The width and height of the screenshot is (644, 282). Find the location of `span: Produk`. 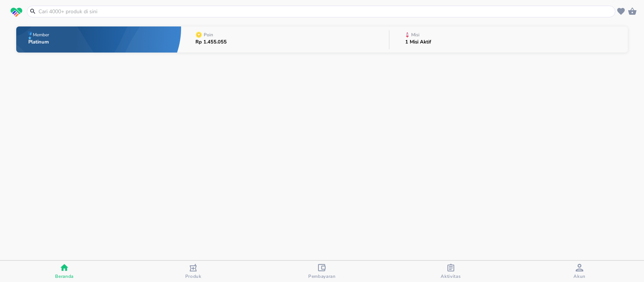

span: Produk is located at coordinates (193, 276).